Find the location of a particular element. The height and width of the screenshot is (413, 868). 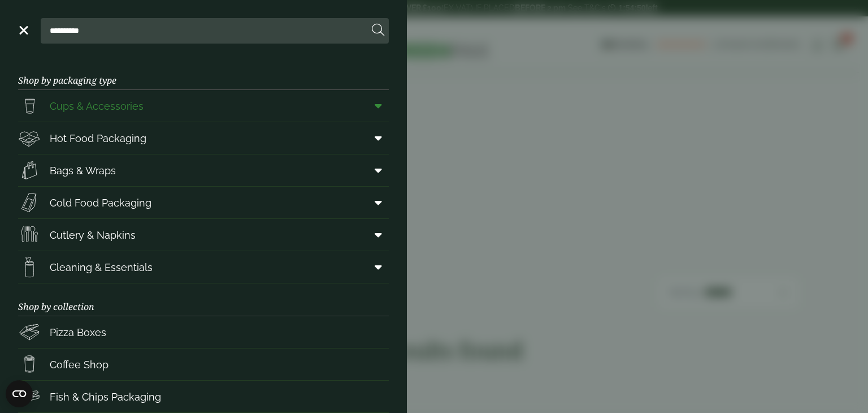

img: HotDrink_paperCup.svg is located at coordinates (29, 364).